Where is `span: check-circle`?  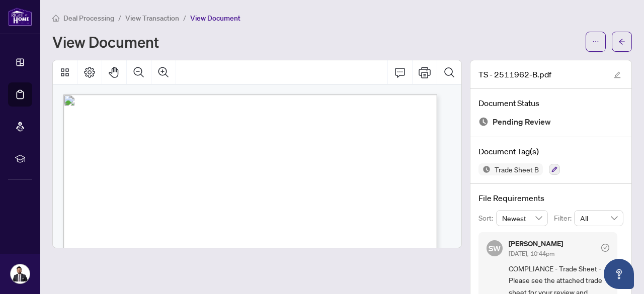
span: check-circle is located at coordinates (605, 248).